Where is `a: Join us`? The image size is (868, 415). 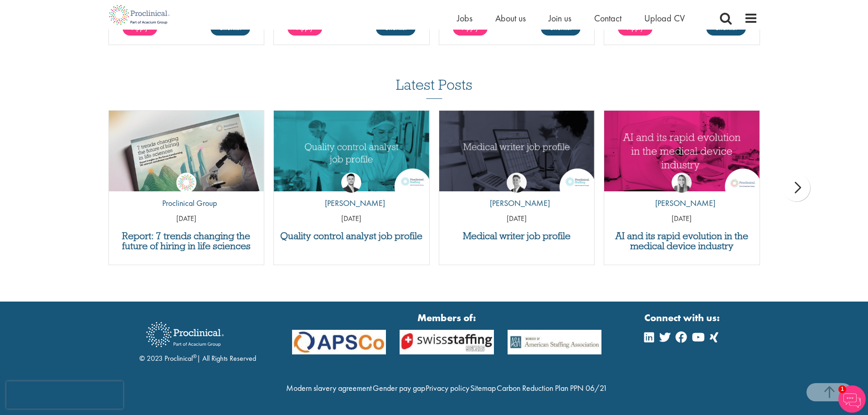 a: Join us is located at coordinates (560, 19).